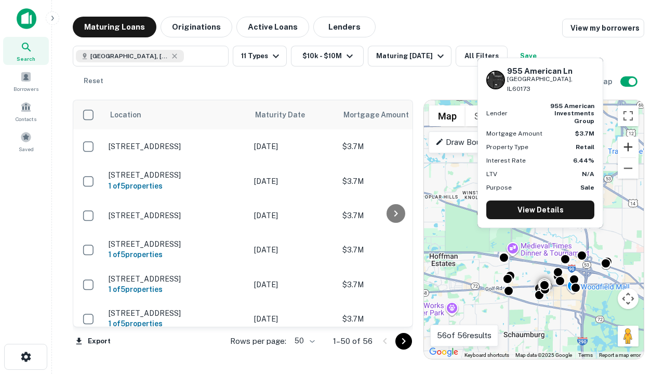 The height and width of the screenshot is (374, 665). Describe the element at coordinates (26, 81) in the screenshot. I see `a: Borrowers` at that location.